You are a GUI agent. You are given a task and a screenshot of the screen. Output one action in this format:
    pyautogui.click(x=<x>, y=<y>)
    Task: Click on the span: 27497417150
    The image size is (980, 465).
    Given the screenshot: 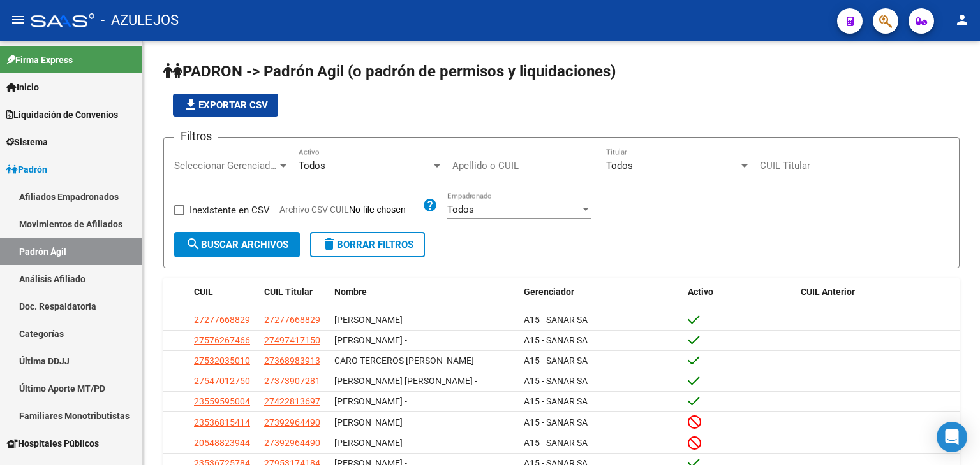 What is the action you would take?
    pyautogui.click(x=292, y=341)
    